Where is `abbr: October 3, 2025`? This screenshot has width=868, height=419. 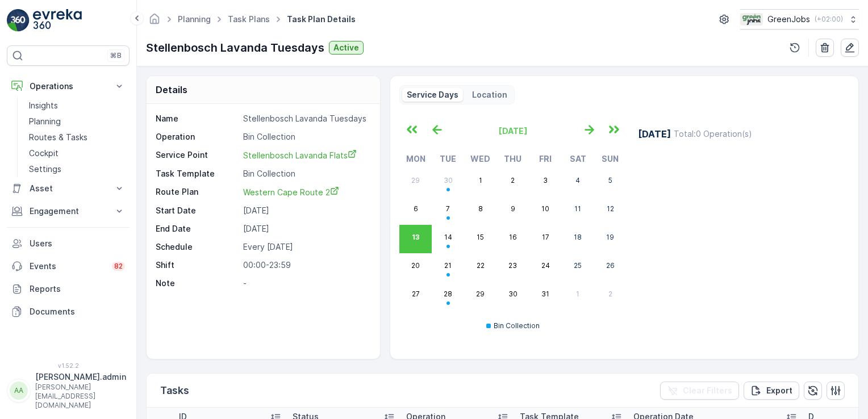
abbr: October 3, 2025 is located at coordinates (546, 180).